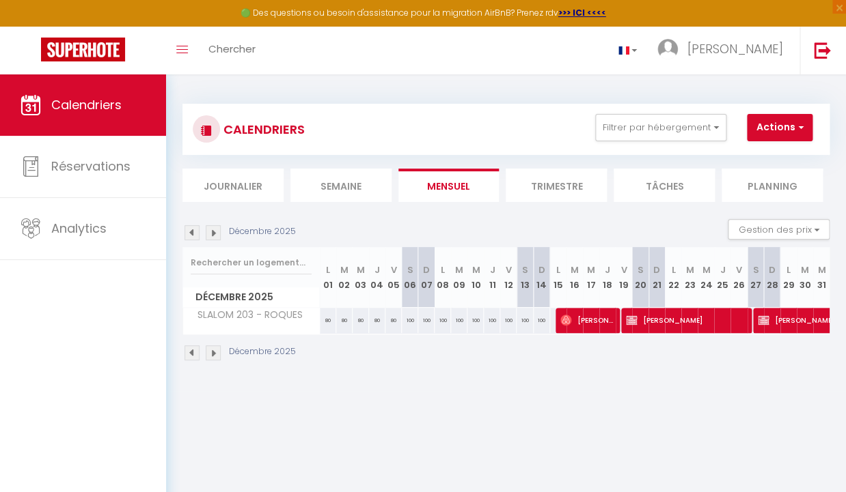 This screenshot has height=492, width=846. Describe the element at coordinates (328, 277) in the screenshot. I see `th: 01` at that location.